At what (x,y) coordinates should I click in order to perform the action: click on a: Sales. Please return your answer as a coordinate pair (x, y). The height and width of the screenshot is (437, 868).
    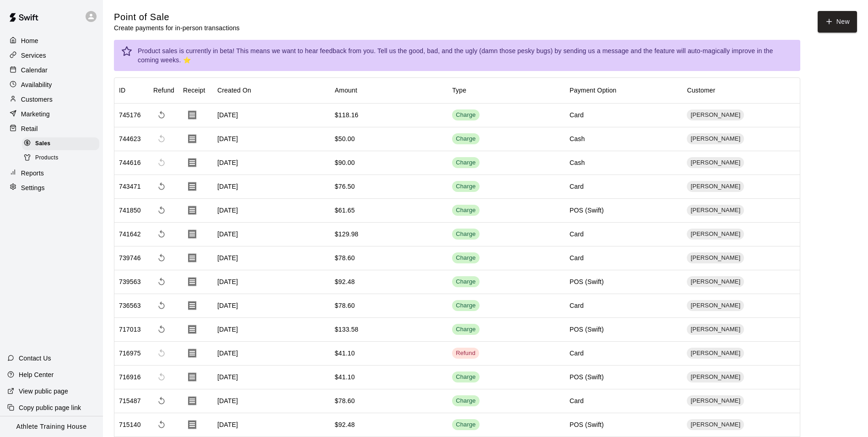
    Looking at the image, I should click on (62, 143).